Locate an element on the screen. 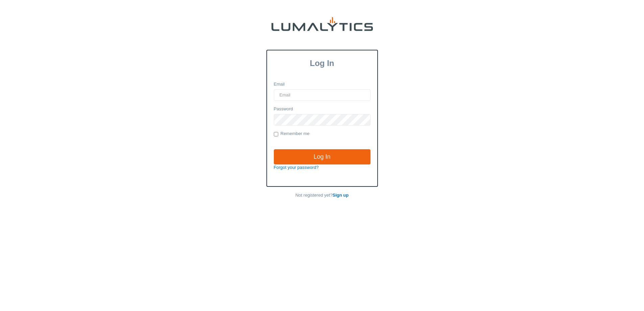 The width and height of the screenshot is (644, 311). input: Remember me is located at coordinates (276, 134).